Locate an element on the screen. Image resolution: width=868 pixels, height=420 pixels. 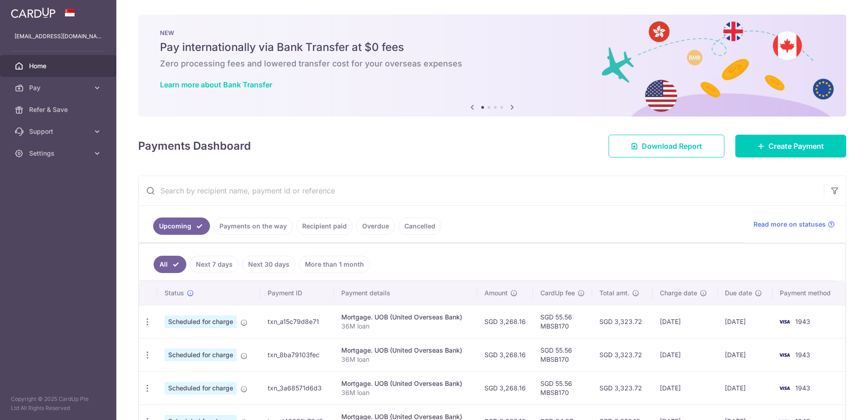
a: Learn more about Bank Transfer is located at coordinates (216, 85).